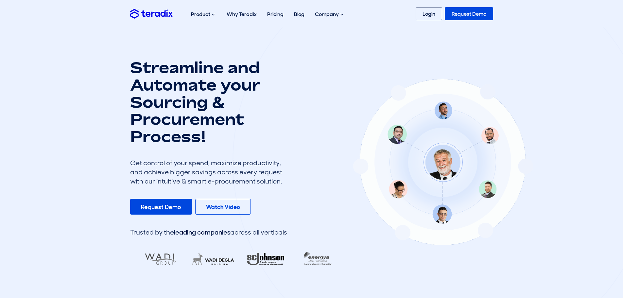  I want to click on a: Pricing, so click(275, 14).